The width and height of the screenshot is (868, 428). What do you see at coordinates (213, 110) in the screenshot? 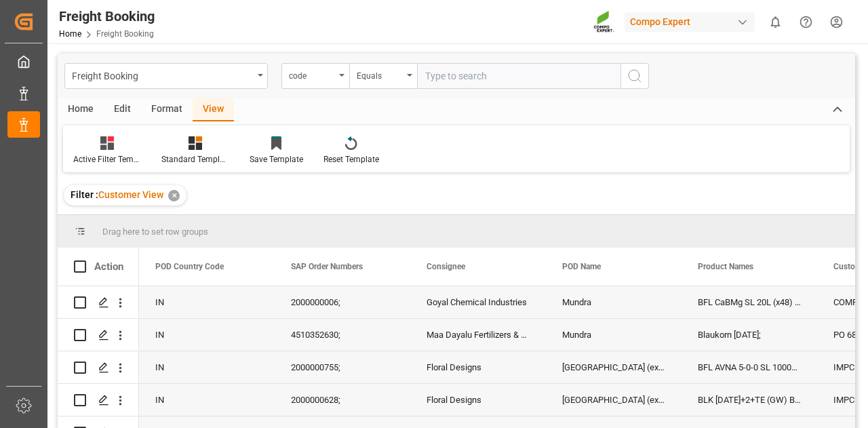
I see `div: View` at bounding box center [213, 110].